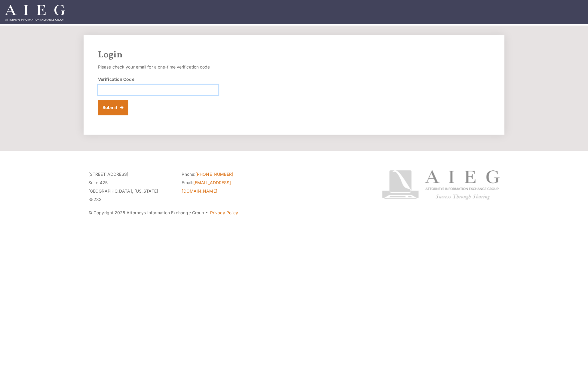 This screenshot has width=588, height=375. What do you see at coordinates (224, 212) in the screenshot?
I see `a: Privacy Policy` at bounding box center [224, 212].